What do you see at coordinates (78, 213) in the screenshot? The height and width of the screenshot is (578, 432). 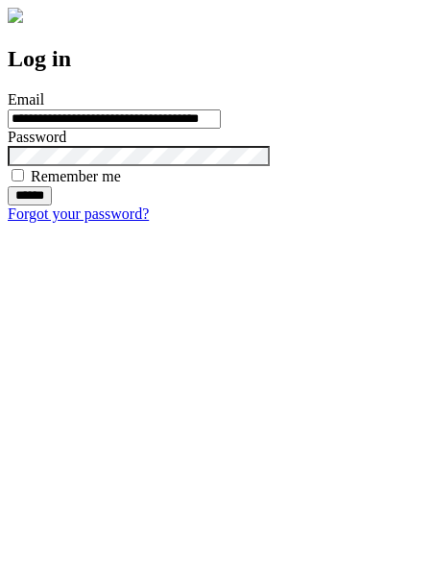 I see `a: Forgot your password?` at bounding box center [78, 213].